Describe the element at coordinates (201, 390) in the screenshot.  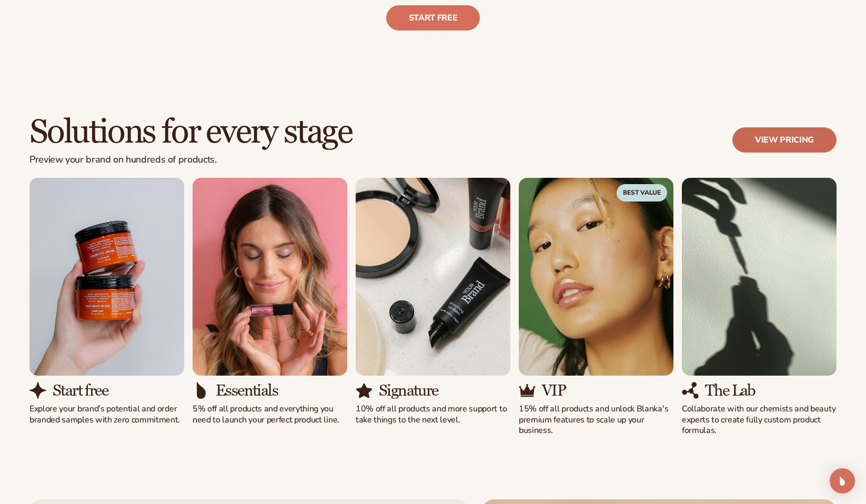
I see `img: Shopify Image 5` at that location.